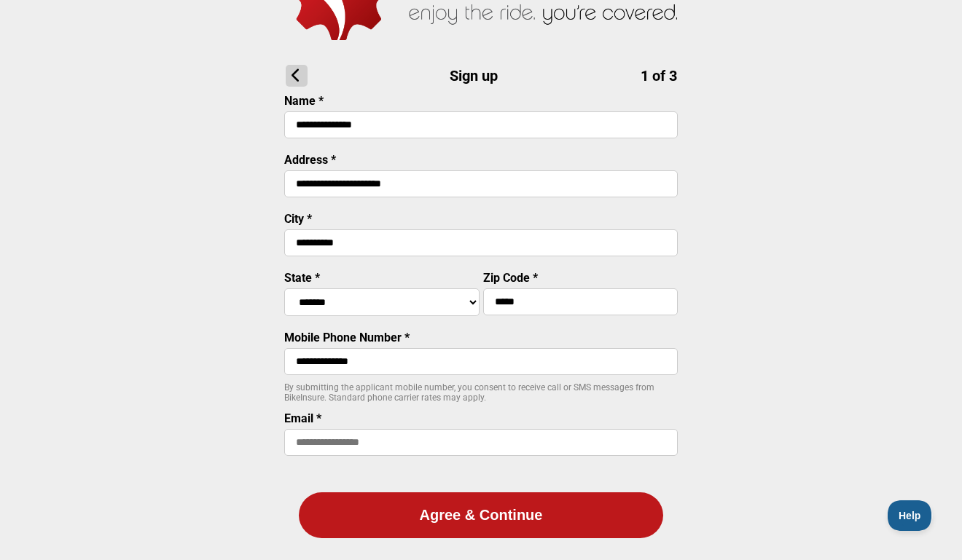 The image size is (962, 560). I want to click on label: Zip Code *, so click(510, 277).